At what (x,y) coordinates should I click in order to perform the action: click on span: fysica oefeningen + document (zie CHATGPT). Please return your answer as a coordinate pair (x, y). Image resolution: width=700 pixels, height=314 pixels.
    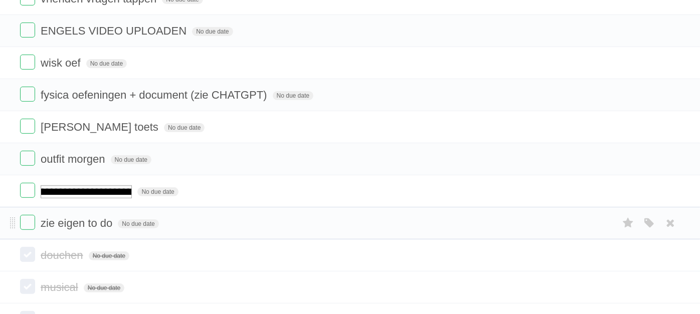
    Looking at the image, I should click on (155, 95).